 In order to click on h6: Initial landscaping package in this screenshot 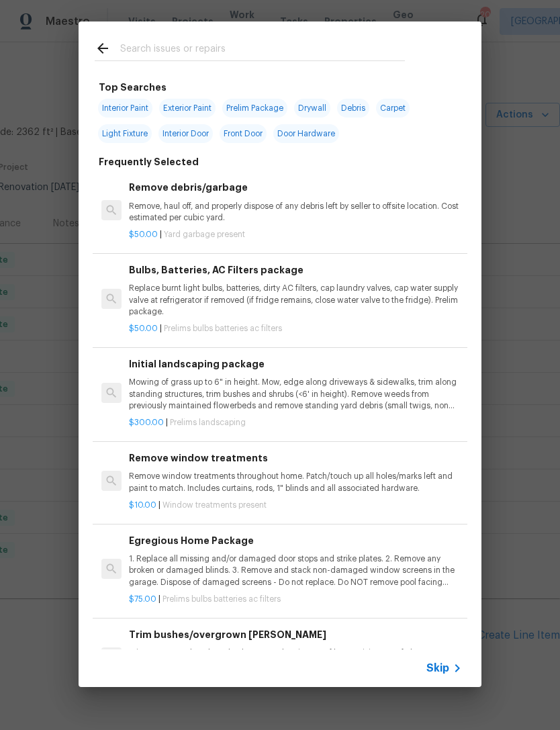, I will do `click(296, 364)`.